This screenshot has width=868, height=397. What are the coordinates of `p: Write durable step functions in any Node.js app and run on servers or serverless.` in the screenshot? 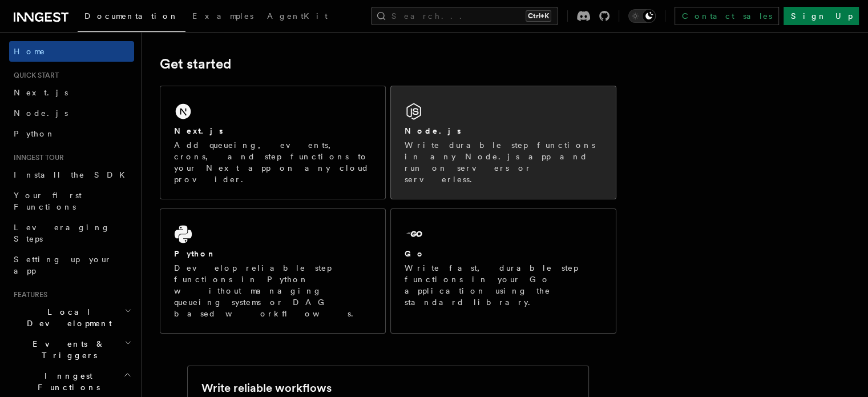 It's located at (503, 162).